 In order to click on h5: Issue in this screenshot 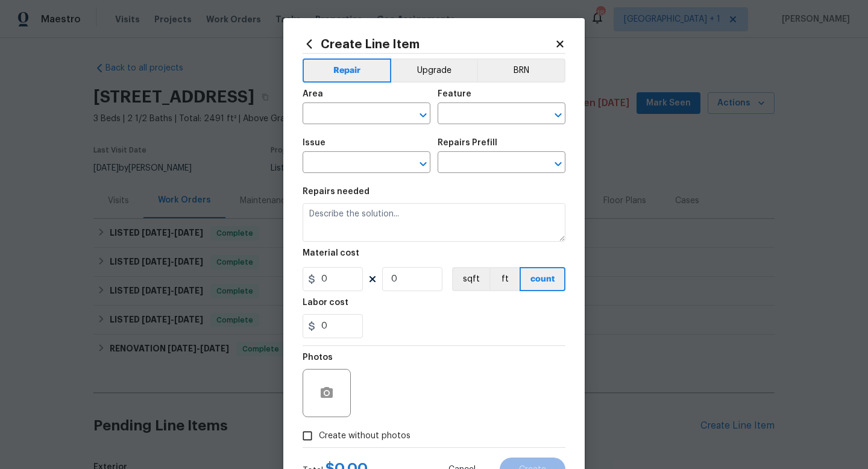, I will do `click(314, 143)`.